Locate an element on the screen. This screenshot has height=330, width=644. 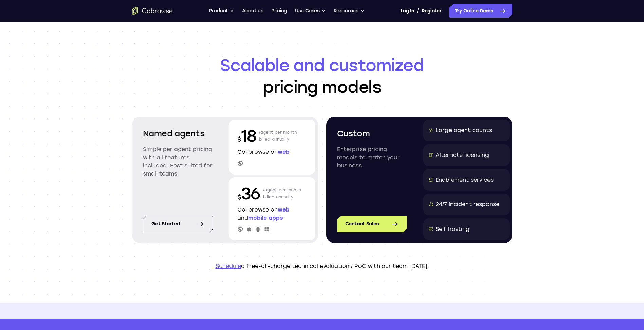
button: Product is located at coordinates (222, 11).